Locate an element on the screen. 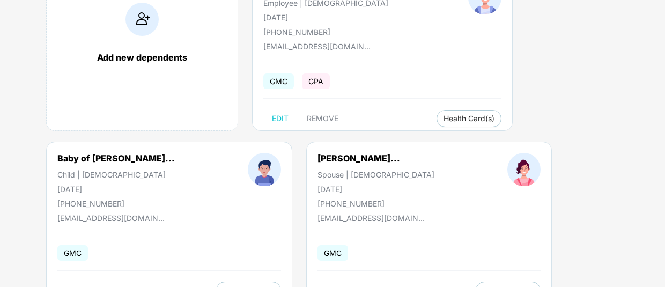 This screenshot has width=665, height=287. span: REMOVE is located at coordinates (322, 118).